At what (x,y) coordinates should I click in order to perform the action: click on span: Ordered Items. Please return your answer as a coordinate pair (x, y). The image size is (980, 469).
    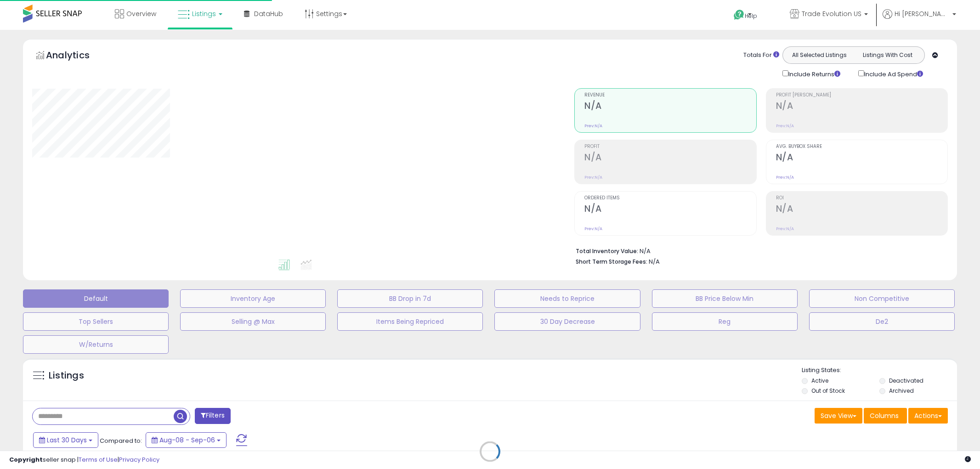
    Looking at the image, I should click on (670, 198).